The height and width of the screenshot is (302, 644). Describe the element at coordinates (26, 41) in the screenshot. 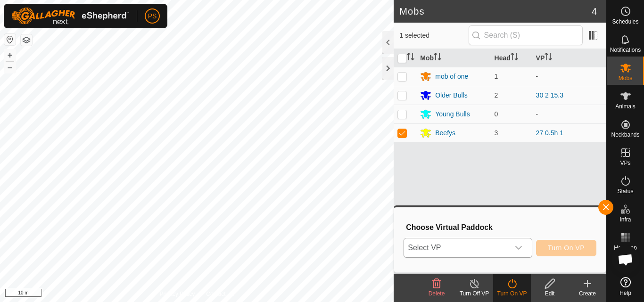

I see `button: Map Layers` at that location.